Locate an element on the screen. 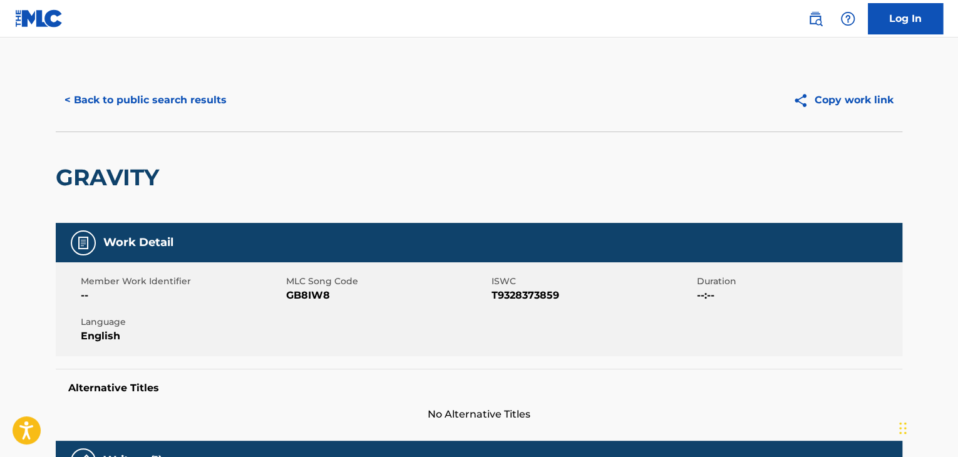 Image resolution: width=958 pixels, height=457 pixels. div: Help is located at coordinates (848, 19).